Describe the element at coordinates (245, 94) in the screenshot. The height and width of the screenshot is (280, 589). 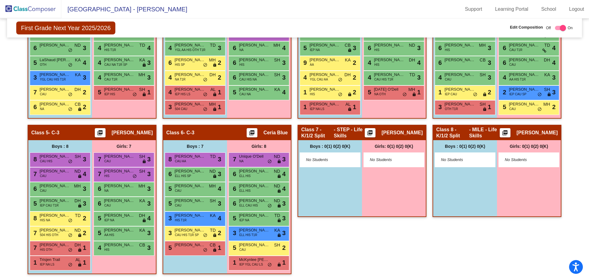
I see `span: CAU NA` at that location.